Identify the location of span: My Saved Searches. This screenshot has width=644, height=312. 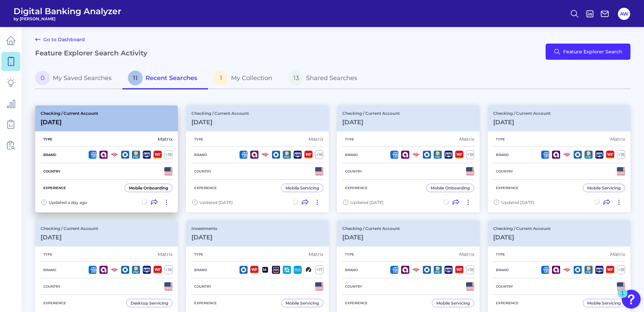
(82, 78).